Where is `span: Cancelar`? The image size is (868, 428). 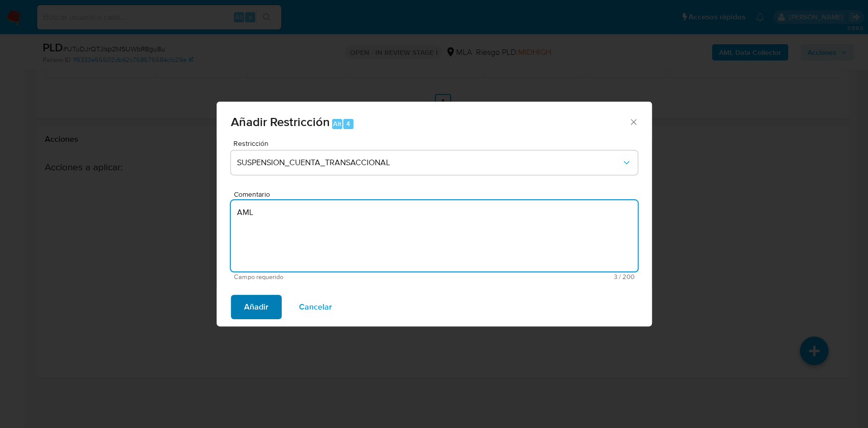
span: Cancelar is located at coordinates (315, 307).